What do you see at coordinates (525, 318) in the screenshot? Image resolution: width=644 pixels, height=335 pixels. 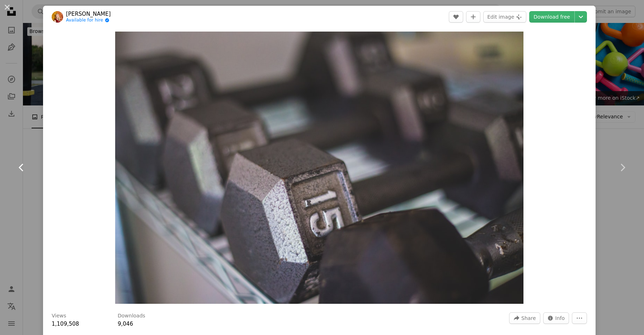 I see `button: Share this image` at bounding box center [525, 318].